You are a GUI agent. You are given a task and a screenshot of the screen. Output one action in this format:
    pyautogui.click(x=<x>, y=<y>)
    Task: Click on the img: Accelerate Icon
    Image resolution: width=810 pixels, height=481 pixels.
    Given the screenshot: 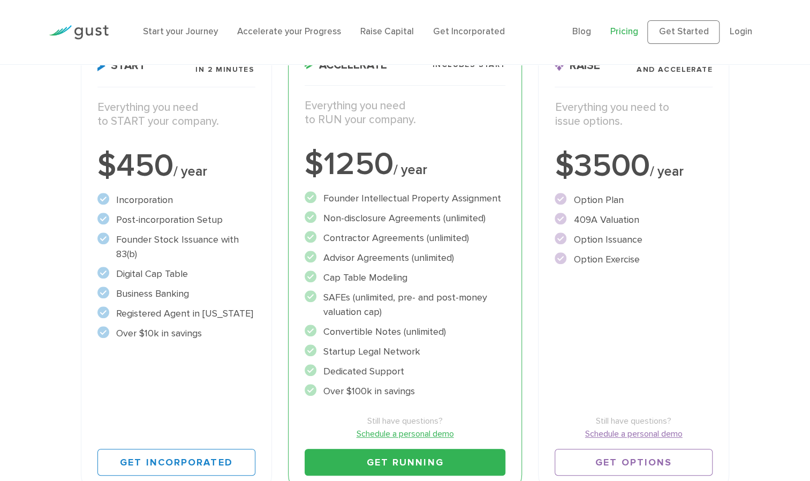 What is the action you would take?
    pyautogui.click(x=309, y=65)
    